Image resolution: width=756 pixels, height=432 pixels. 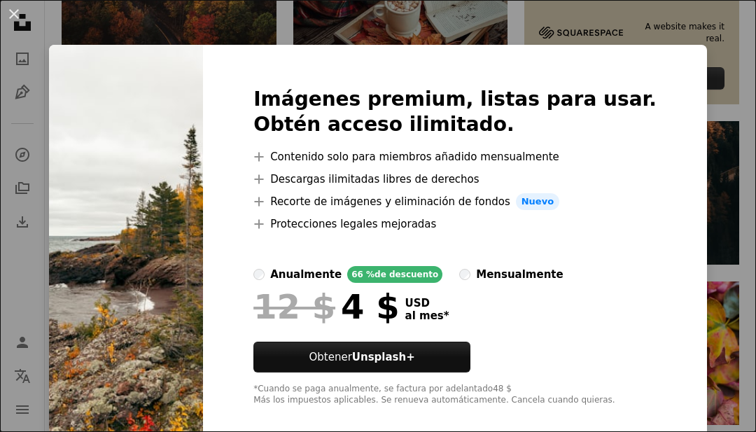 I want to click on span: USD, so click(x=427, y=303).